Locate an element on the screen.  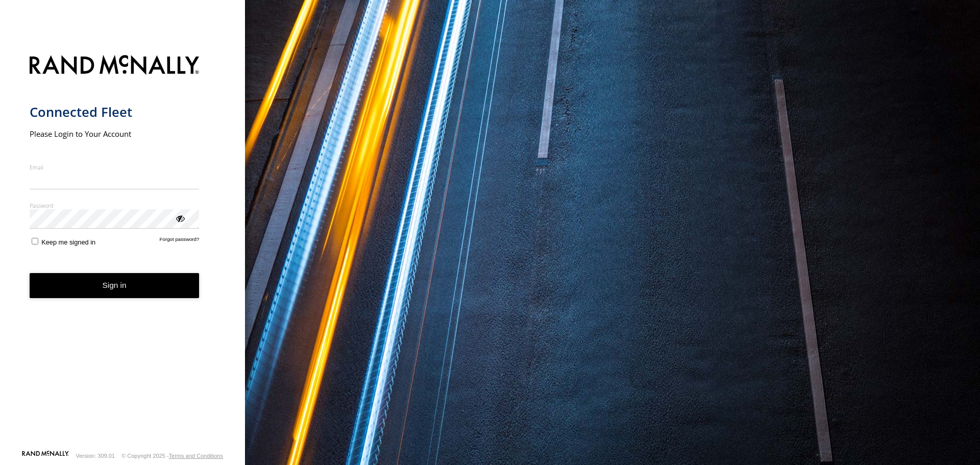
h1: Connected Fleet is located at coordinates (114, 111).